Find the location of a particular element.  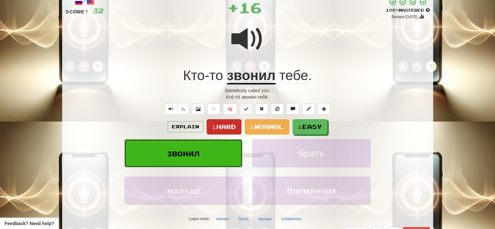

u: звонил is located at coordinates (251, 76).